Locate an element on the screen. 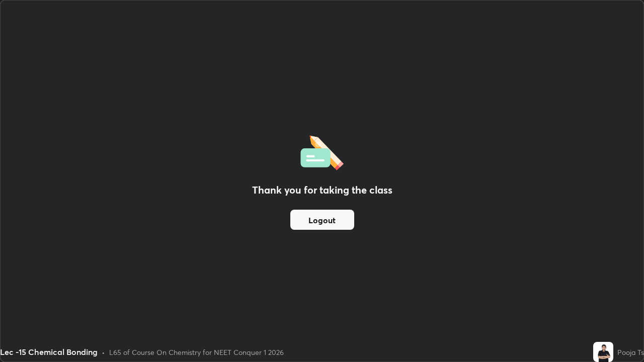 This screenshot has height=362, width=644. div: Pooja Ts is located at coordinates (630, 352).